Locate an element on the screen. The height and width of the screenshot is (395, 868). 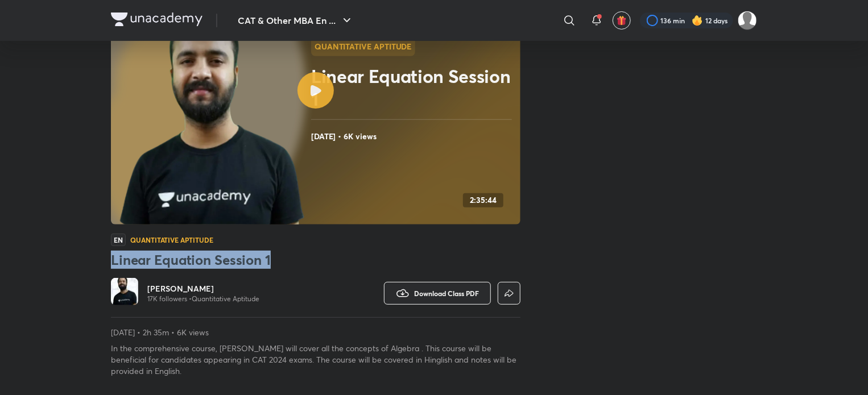
img: Company Logo is located at coordinates (156, 19).